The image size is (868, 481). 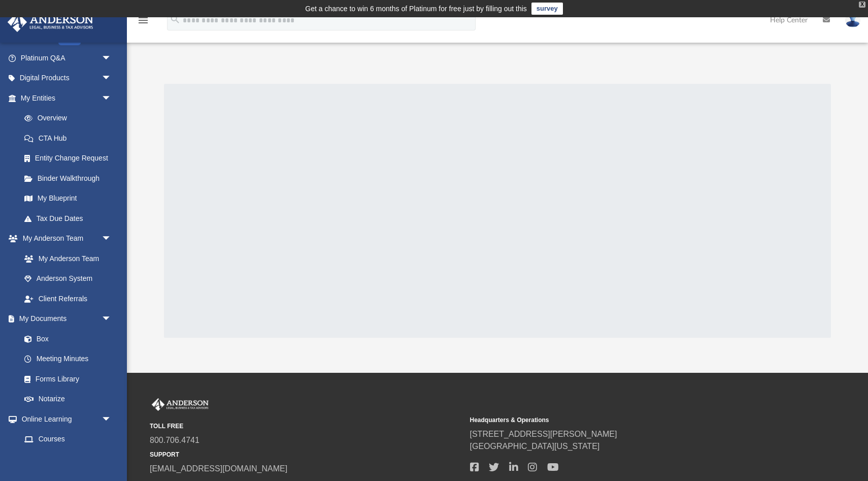 What do you see at coordinates (65, 239) in the screenshot?
I see `a: My Anderson Teamarrow_drop_down` at bounding box center [65, 239].